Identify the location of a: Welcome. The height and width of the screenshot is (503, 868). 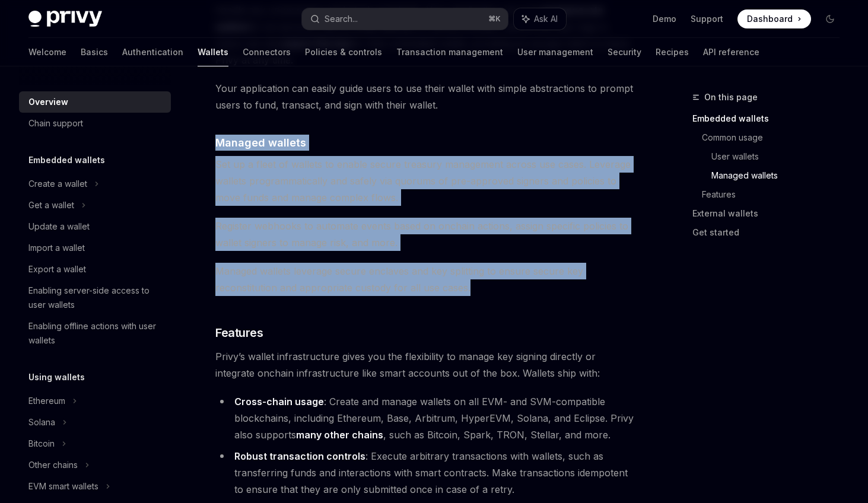
(47, 52).